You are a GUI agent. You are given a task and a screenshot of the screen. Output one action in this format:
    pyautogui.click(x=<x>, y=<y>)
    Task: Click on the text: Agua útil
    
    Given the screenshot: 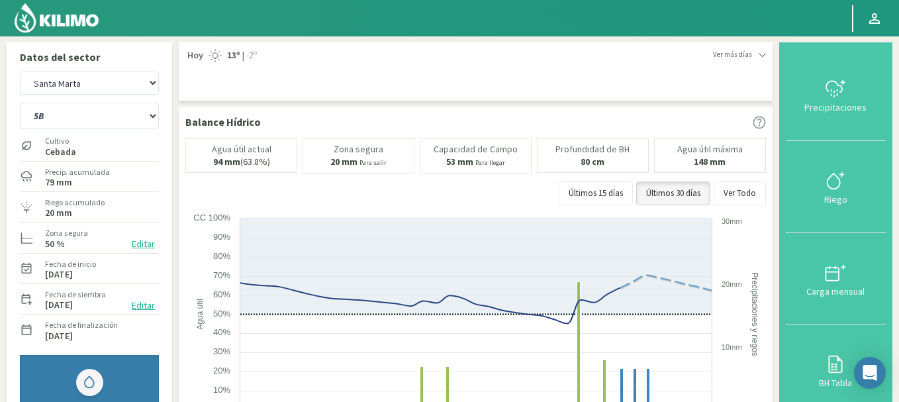 What is the action you would take?
    pyautogui.click(x=200, y=314)
    